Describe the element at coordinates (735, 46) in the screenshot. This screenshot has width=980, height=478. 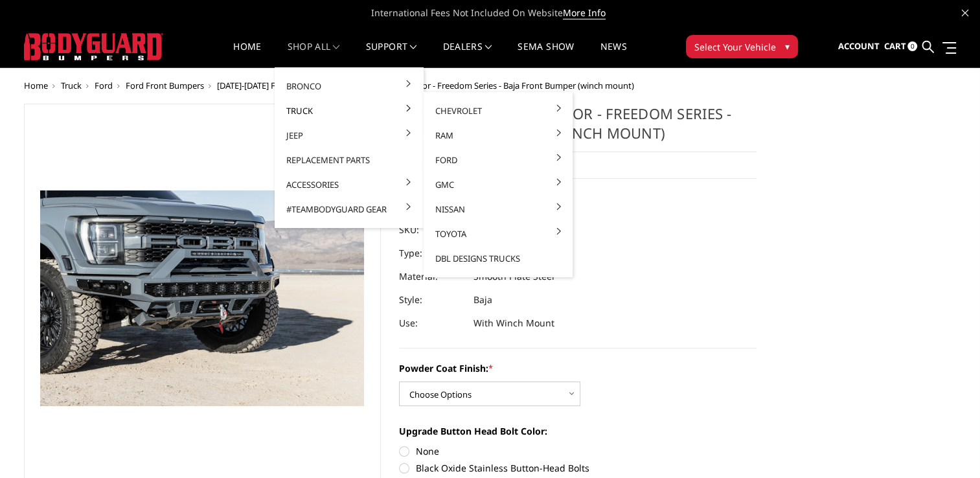
I see `span: Select Your Vehicle` at that location.